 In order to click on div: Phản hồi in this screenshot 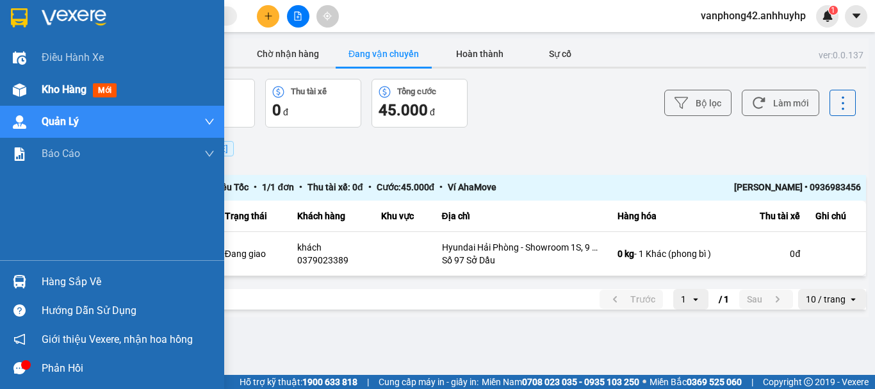, I will do `click(128, 368)`.